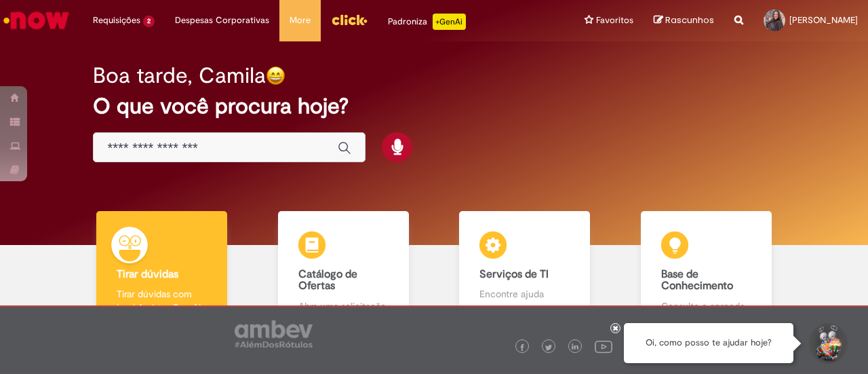 The height and width of the screenshot is (374, 868). What do you see at coordinates (522, 347) in the screenshot?
I see `img: logo_footer_facebook.png` at bounding box center [522, 347].